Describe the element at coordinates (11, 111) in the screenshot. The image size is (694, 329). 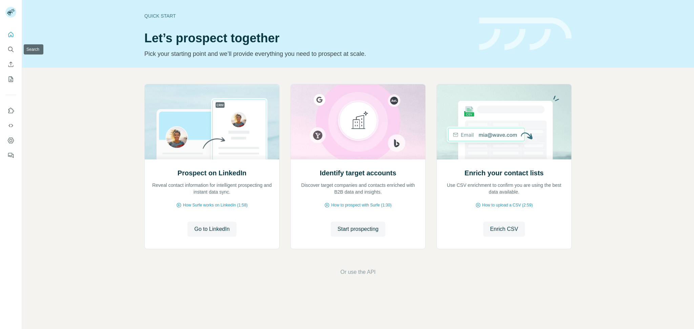
I see `button: Use Surfe on LinkedIn` at that location.